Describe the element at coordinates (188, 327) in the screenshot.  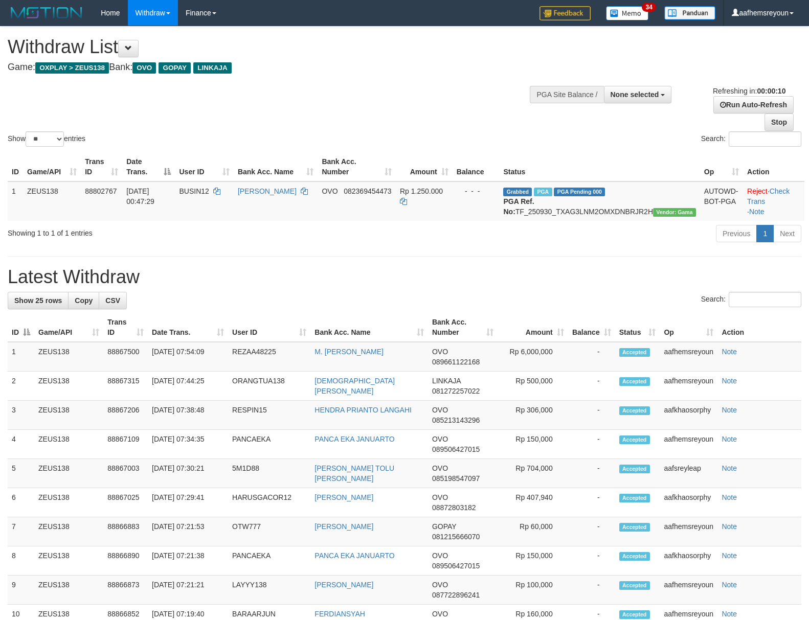
I see `th: Date Trans.: activate to sort column ascending` at that location.